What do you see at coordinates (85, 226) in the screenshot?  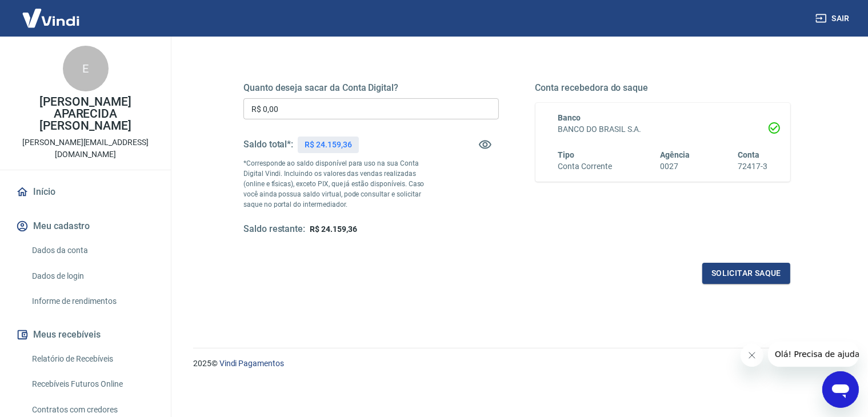 I see `button: Meu cadastro` at bounding box center [85, 226].